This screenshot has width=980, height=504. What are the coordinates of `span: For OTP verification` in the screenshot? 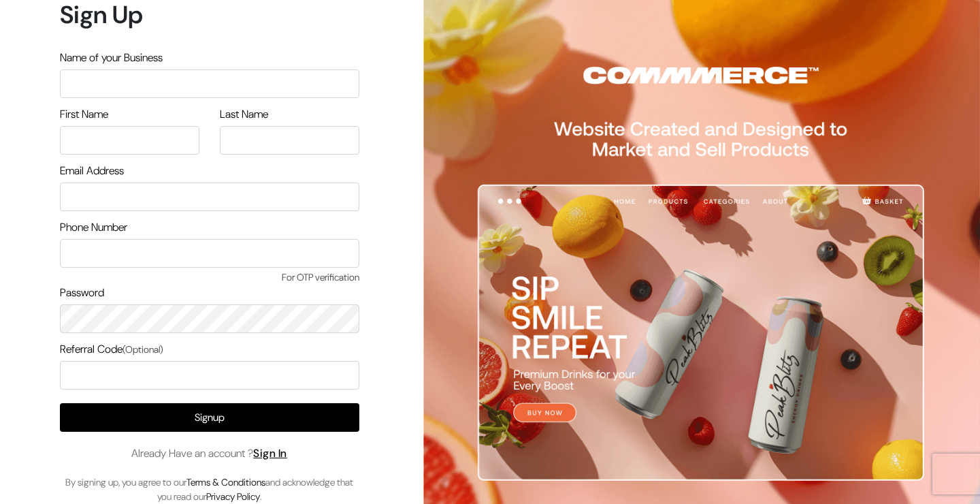 It's located at (210, 277).